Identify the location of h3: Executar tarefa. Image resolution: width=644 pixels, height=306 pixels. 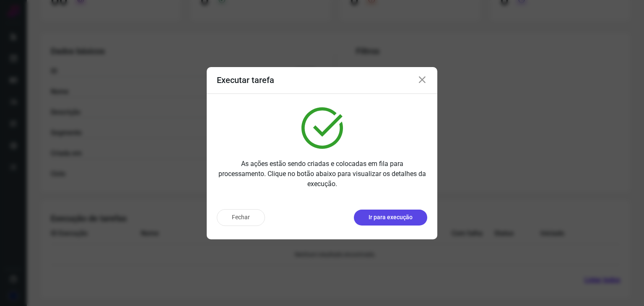
(245, 80).